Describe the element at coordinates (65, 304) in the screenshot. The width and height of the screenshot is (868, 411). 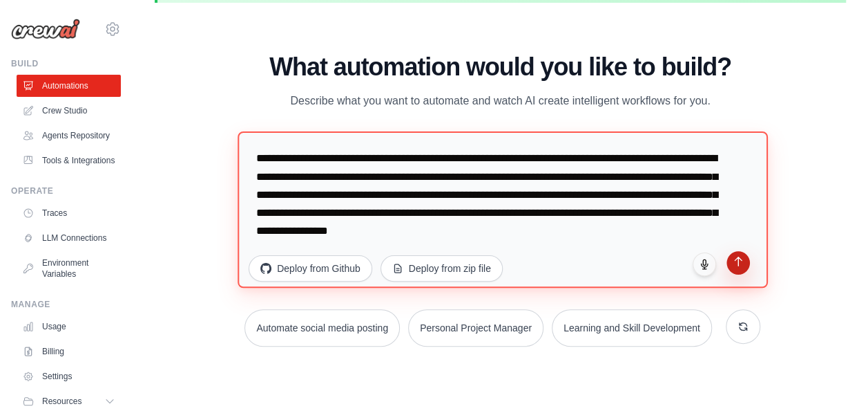
I see `div: Manage` at that location.